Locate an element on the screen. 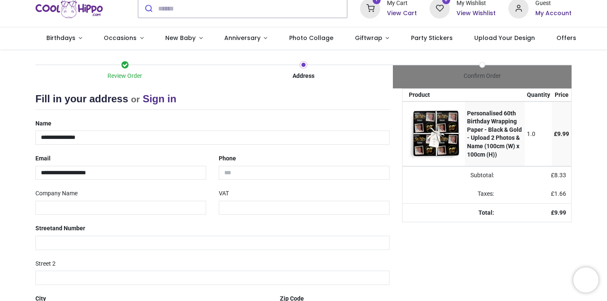 The image size is (607, 301). span: Upload Your Design is located at coordinates (504, 38).